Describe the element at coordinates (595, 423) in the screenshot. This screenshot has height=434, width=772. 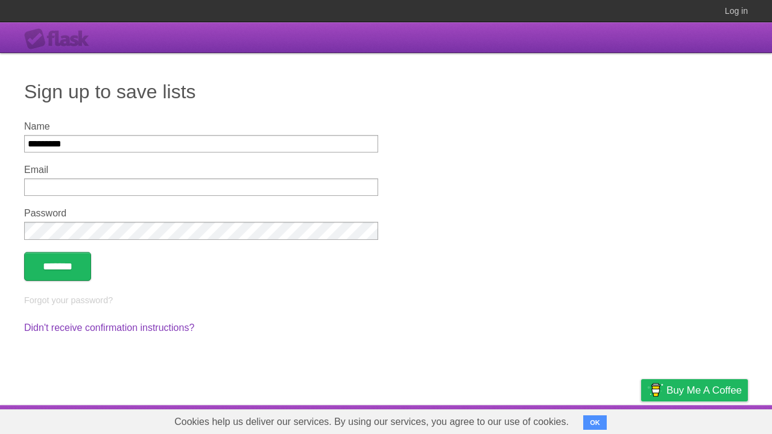
I see `button: OK` at that location.